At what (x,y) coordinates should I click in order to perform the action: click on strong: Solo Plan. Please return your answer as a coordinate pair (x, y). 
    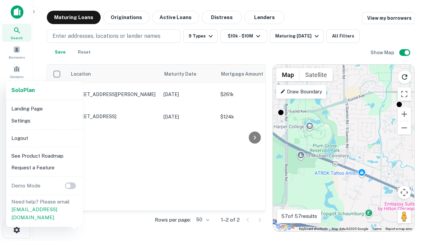
    Looking at the image, I should click on (23, 90).